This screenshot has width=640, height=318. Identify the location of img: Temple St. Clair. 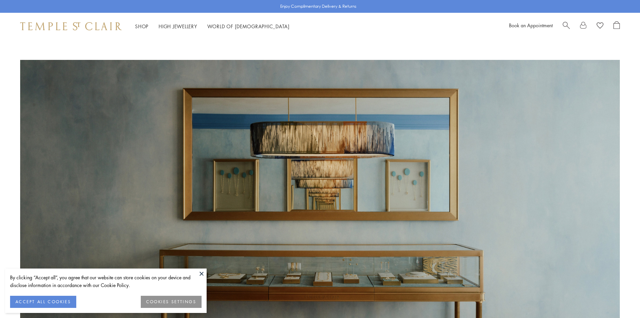
(71, 26).